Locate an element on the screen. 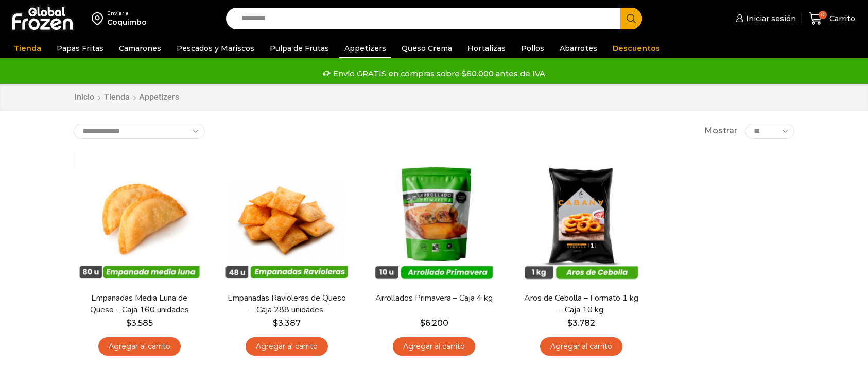 The height and width of the screenshot is (384, 868). div: Coquimbo is located at coordinates (126, 22).